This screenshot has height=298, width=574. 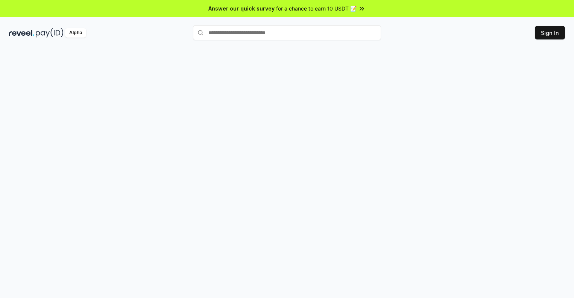 What do you see at coordinates (76, 33) in the screenshot?
I see `div: Alpha` at bounding box center [76, 33].